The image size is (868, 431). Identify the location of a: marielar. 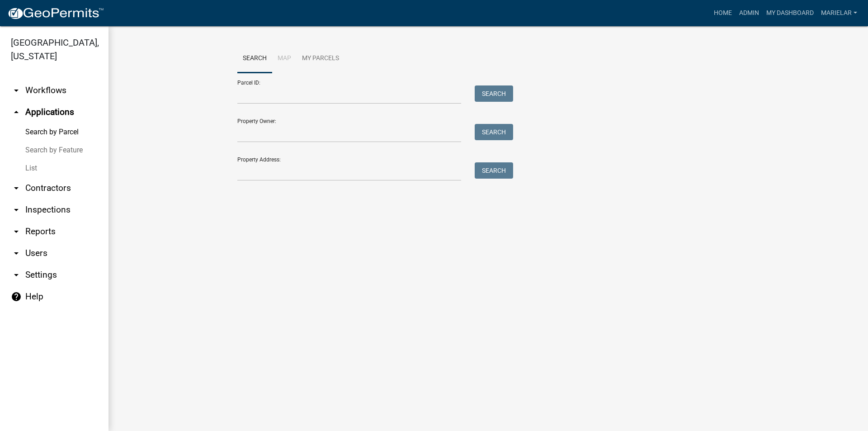
(839, 13).